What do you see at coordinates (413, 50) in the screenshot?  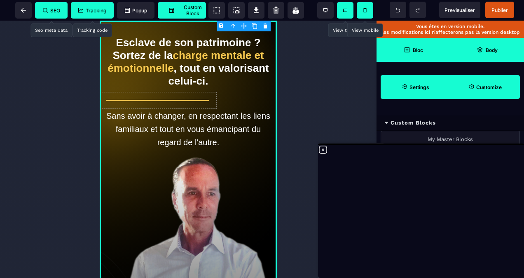 I see `span: Open Blocks` at bounding box center [413, 50].